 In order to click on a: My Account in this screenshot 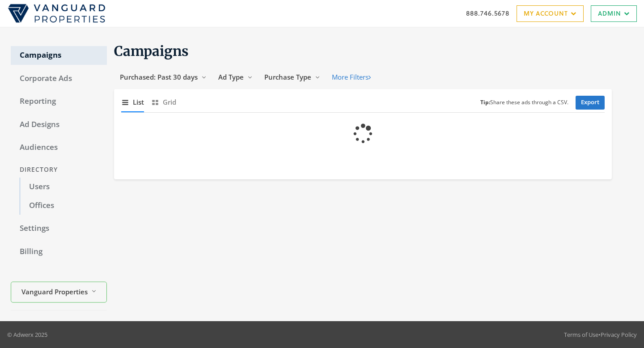, I will do `click(550, 14)`.